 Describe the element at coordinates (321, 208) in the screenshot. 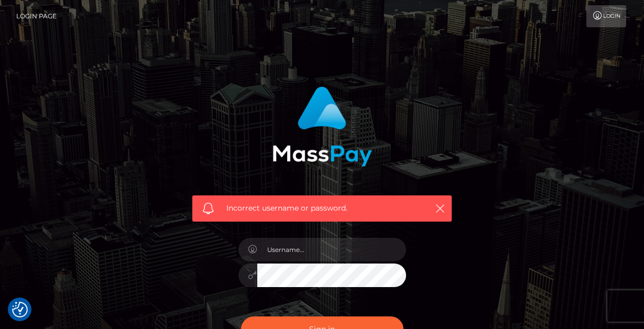

I see `span: Incorrect username or password.` at that location.